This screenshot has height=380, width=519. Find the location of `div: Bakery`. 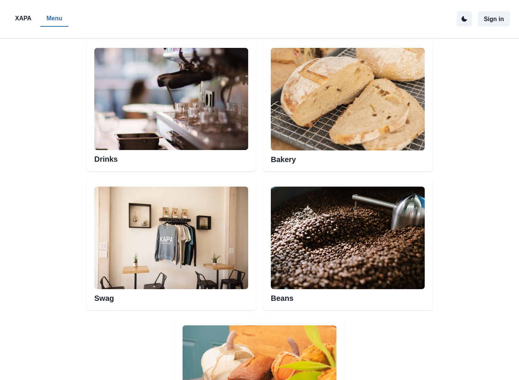

div: Bakery is located at coordinates (348, 106).